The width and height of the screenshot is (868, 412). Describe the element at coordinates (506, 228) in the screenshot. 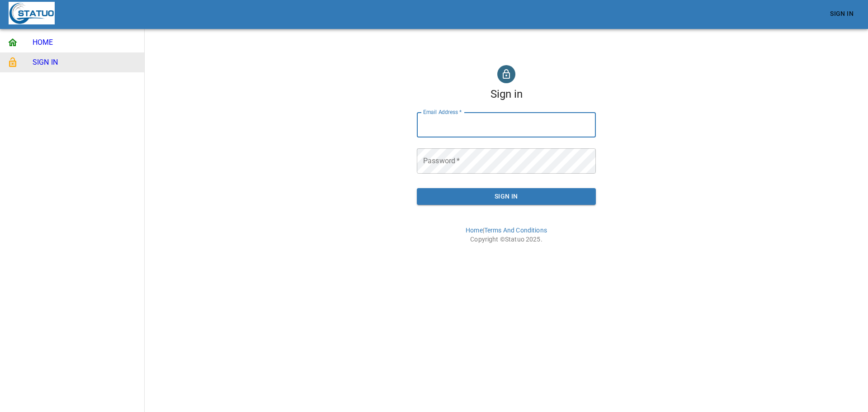

I see `p: | Copyright © 2025 .` at that location.